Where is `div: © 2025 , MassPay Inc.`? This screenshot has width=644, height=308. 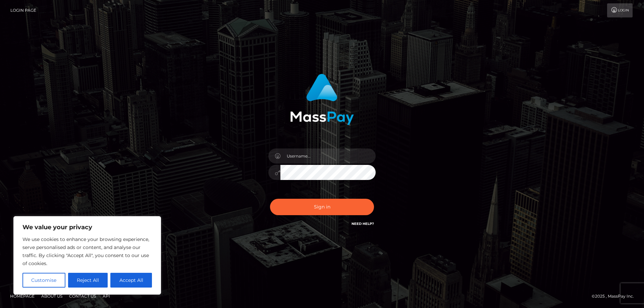
div: © 2025 , MassPay Inc. is located at coordinates (615, 296).